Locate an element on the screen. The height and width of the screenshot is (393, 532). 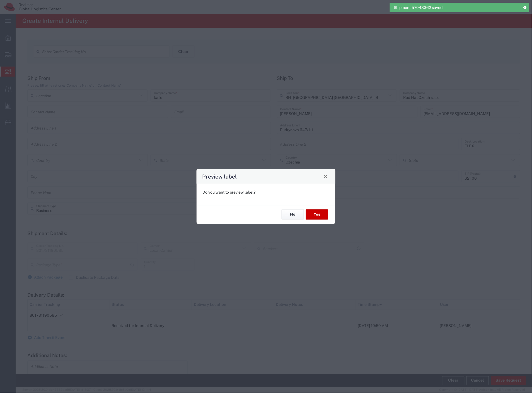
span: Shipment 57048362 saved is located at coordinates (418, 8).